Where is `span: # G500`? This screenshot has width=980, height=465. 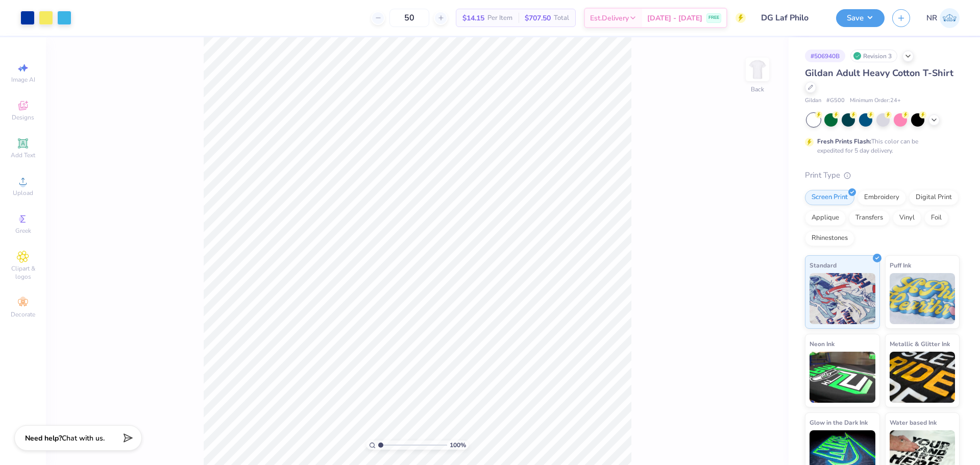 span: # G500 is located at coordinates (835, 101).